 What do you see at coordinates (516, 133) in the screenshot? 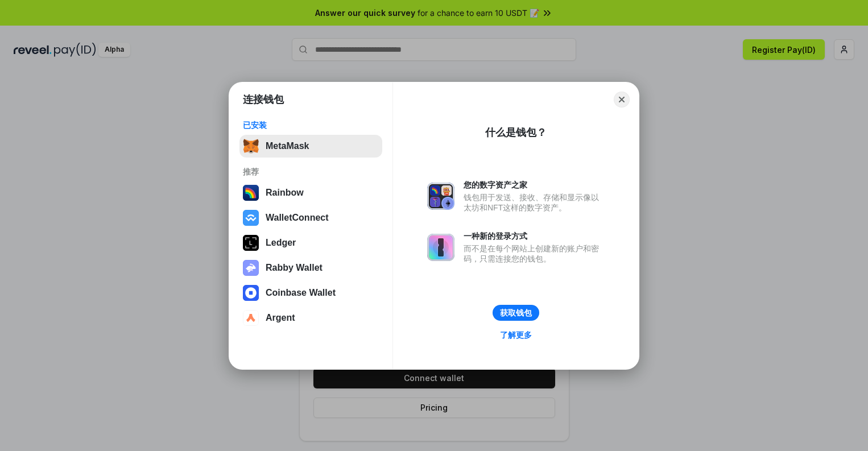
I see `div: 什么是钱包？` at bounding box center [516, 133].